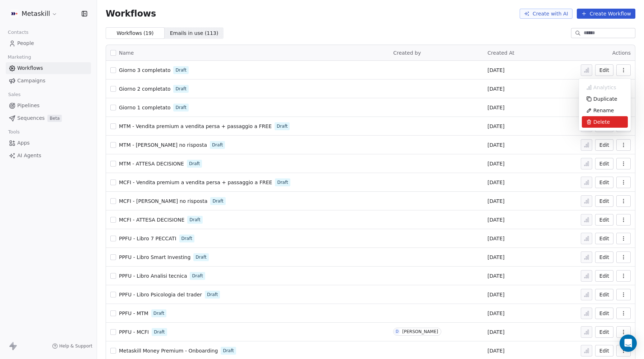  I want to click on a: AI Agents, so click(48, 155).